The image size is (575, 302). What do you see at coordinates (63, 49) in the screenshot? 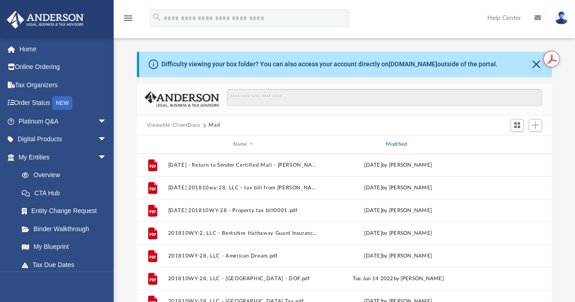
I see `a: Home` at bounding box center [63, 49].